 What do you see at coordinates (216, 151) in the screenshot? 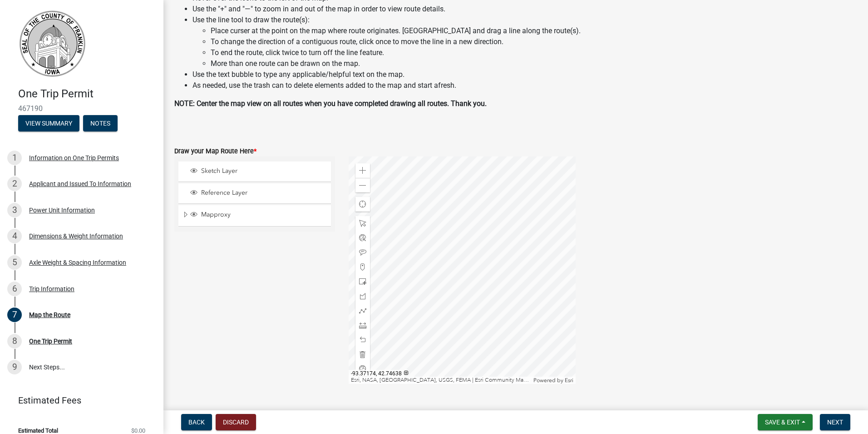
I see `label: Draw your Map Route Here` at bounding box center [216, 151].